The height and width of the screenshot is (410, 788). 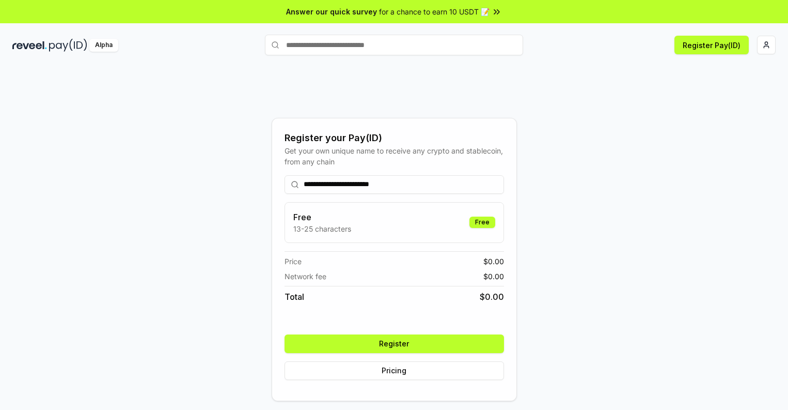 What do you see at coordinates (332, 11) in the screenshot?
I see `span: Answer our quick survey` at bounding box center [332, 11].